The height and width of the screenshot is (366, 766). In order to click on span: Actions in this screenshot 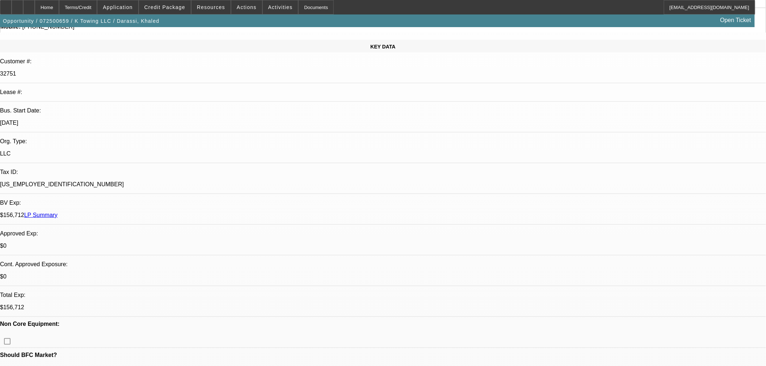, I will do `click(246, 7)`.